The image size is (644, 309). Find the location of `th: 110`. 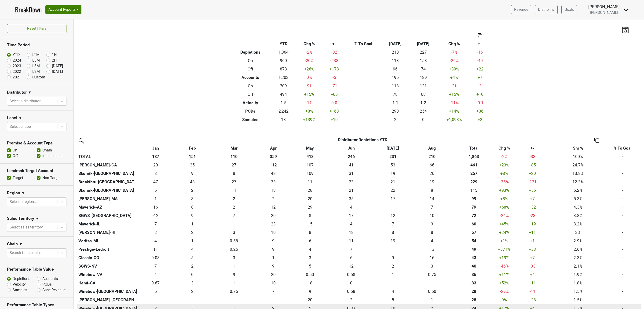

th: 110 is located at coordinates (234, 156).